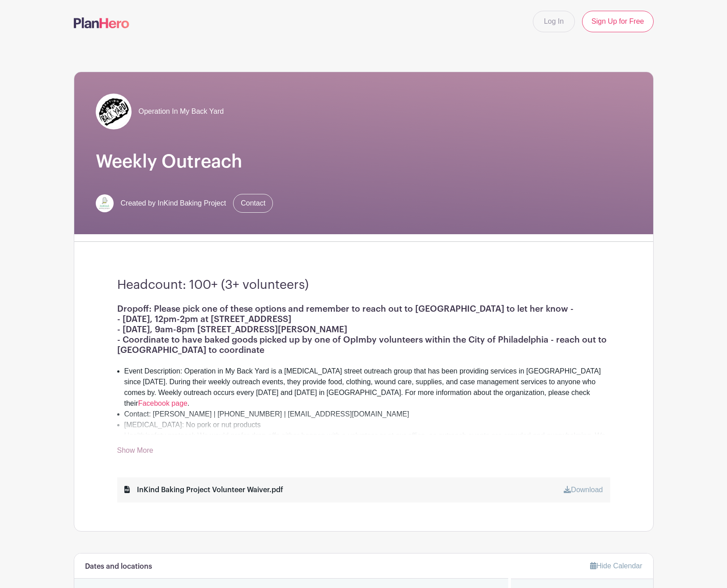 Image resolution: width=727 pixels, height=588 pixels. I want to click on h6: Dates and locations, so click(119, 567).